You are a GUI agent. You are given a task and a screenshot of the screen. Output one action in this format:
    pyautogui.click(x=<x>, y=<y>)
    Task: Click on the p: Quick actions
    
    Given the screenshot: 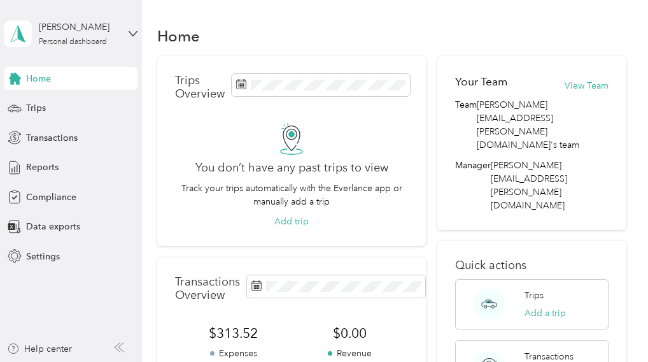 What is the action you would take?
    pyautogui.click(x=532, y=265)
    